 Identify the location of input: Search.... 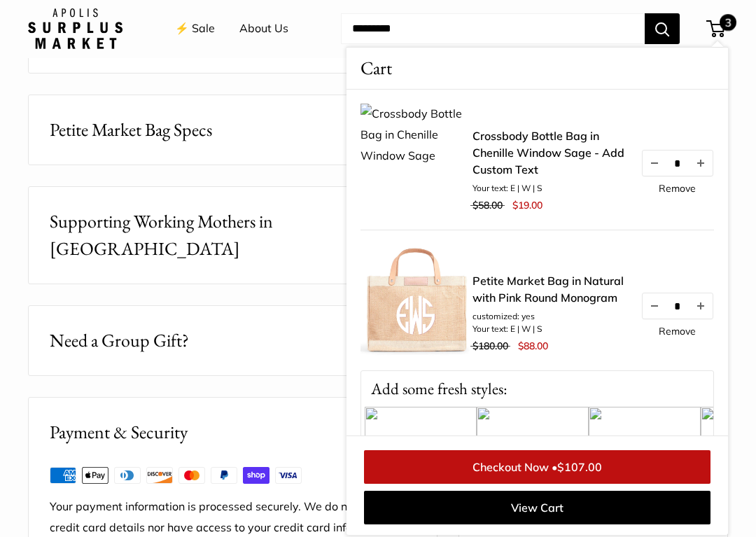
(492, 29).